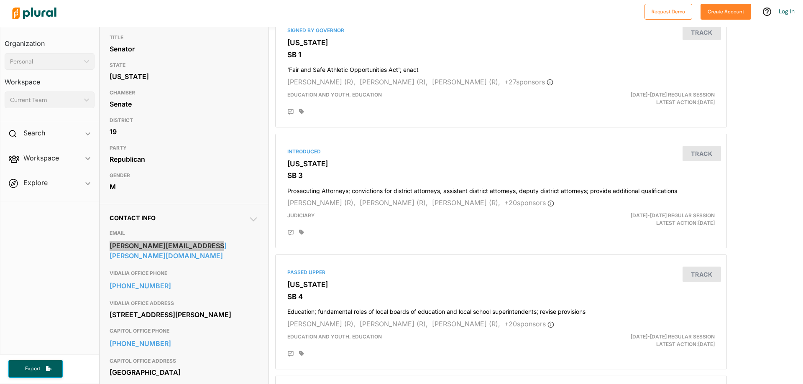 Image resolution: width=803 pixels, height=384 pixels. I want to click on h3: Workspace, so click(49, 79).